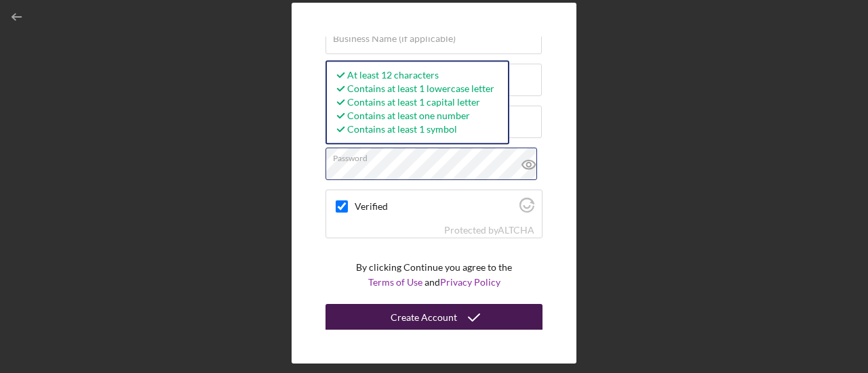 The height and width of the screenshot is (373, 868). I want to click on p: By clicking Continue you agree to the and, so click(434, 275).